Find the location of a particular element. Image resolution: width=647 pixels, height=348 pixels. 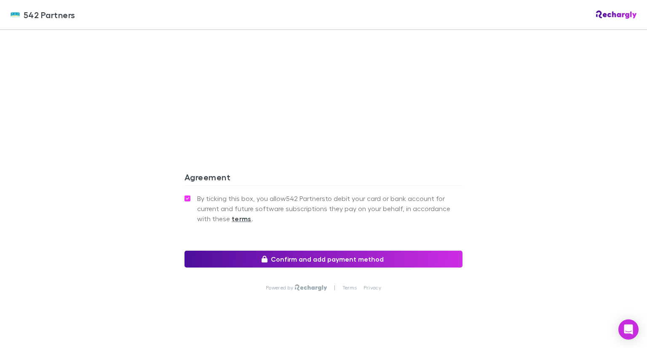

h3: Agreement is located at coordinates (324, 179).